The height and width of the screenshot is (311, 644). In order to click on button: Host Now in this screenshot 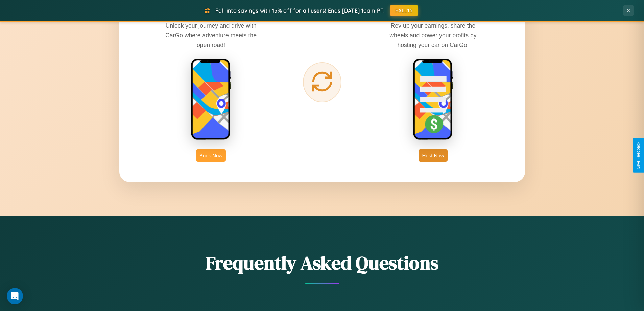, I will do `click(433, 156)`.